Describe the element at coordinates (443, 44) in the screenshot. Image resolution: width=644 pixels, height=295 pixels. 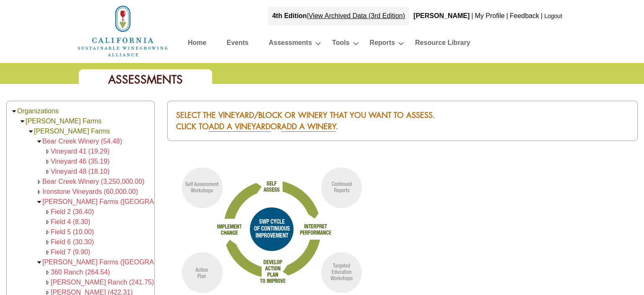
I see `a: Resource Library` at that location.